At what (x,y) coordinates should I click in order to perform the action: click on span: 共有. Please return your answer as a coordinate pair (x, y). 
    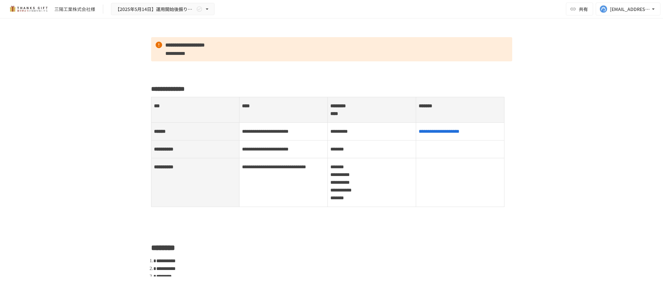
    Looking at the image, I should click on (583, 9).